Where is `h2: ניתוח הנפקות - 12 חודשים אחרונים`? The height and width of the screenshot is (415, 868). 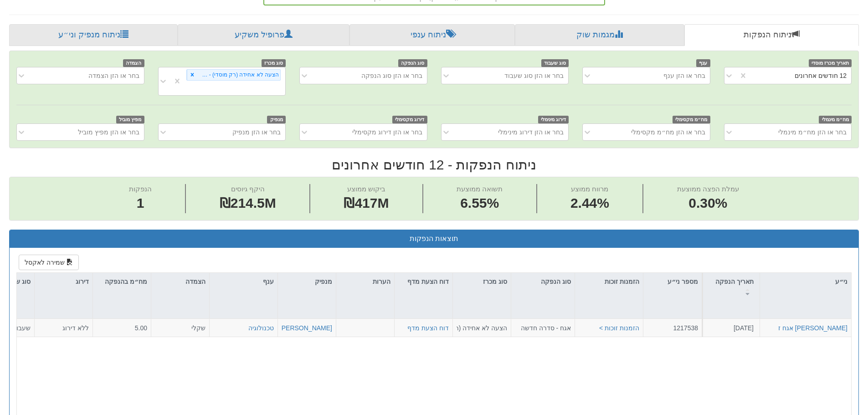
h2: ניתוח הנפקות - 12 חודשים אחרונים is located at coordinates (434, 164).